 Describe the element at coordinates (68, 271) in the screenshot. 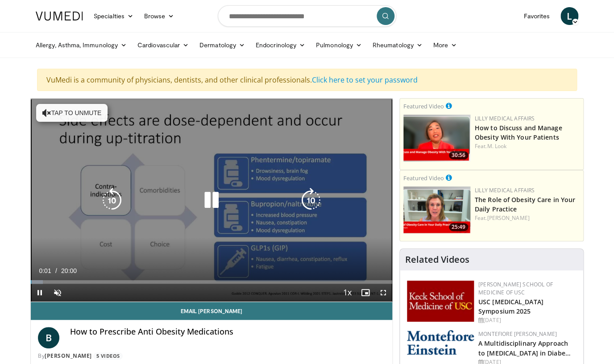

I see `span: 20:00` at that location.